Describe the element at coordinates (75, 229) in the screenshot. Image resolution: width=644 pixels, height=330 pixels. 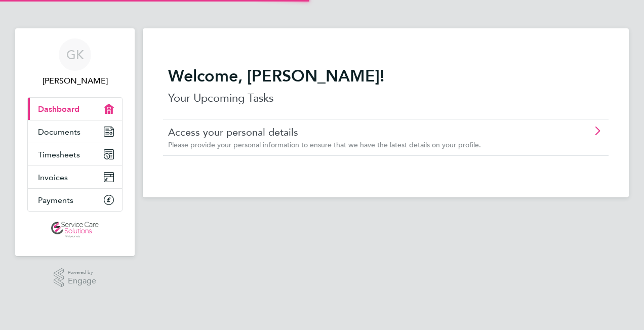
I see `img: servicecare-logo-retina.png` at that location.